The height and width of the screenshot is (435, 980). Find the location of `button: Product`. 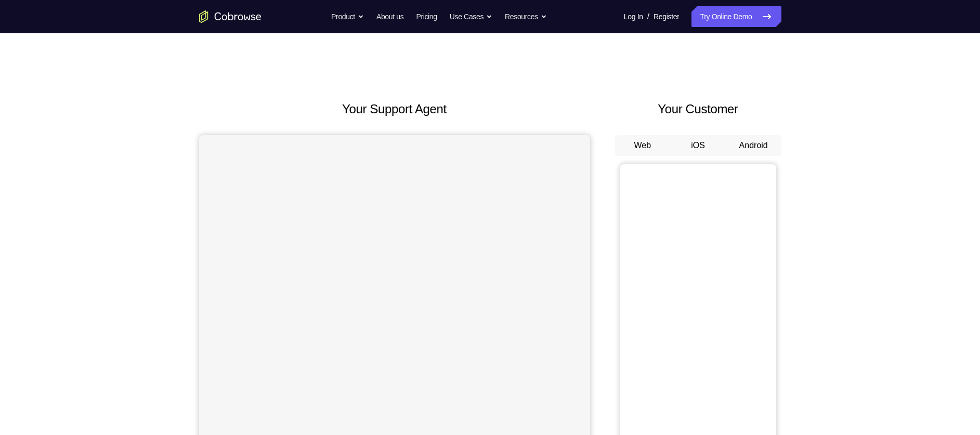

button: Product is located at coordinates (347, 17).